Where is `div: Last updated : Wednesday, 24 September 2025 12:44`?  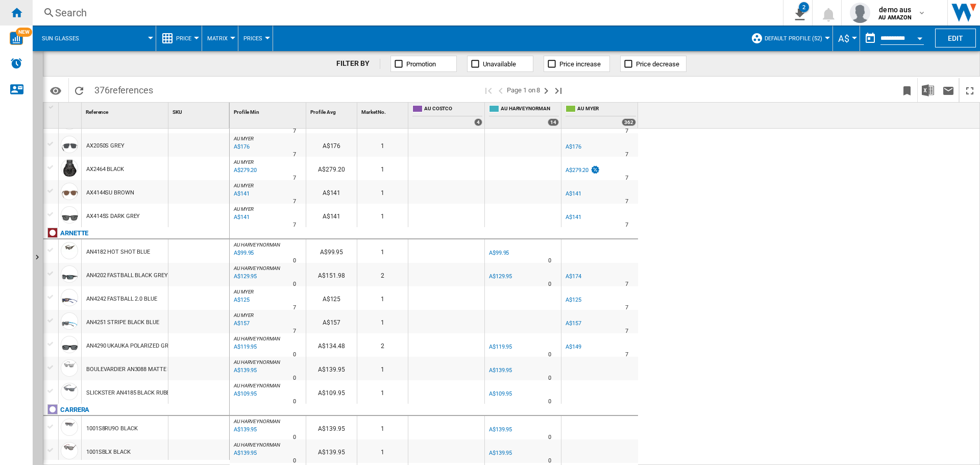
div: Last updated : Wednesday, 24 September 2025 12:44 is located at coordinates (241, 194).